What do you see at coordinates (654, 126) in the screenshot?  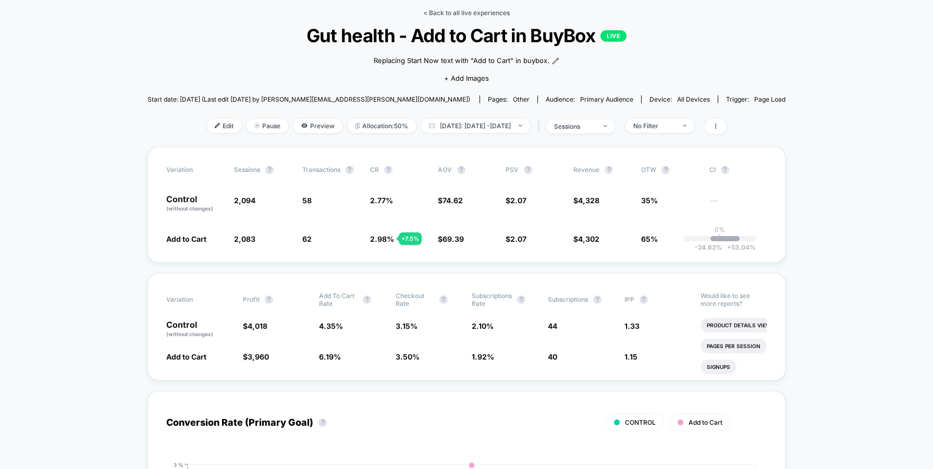 I see `div: No Filter` at bounding box center [654, 126].